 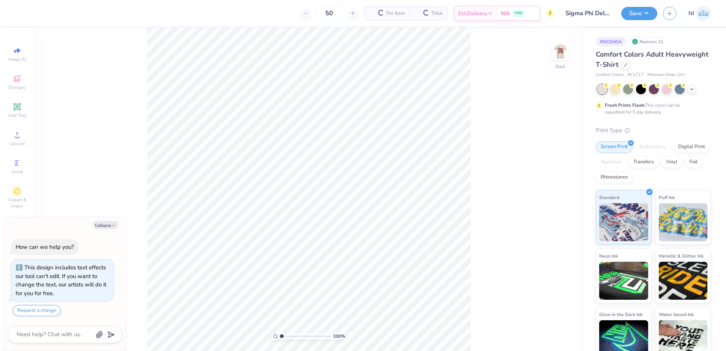 I want to click on div: Embroidery, so click(x=653, y=147).